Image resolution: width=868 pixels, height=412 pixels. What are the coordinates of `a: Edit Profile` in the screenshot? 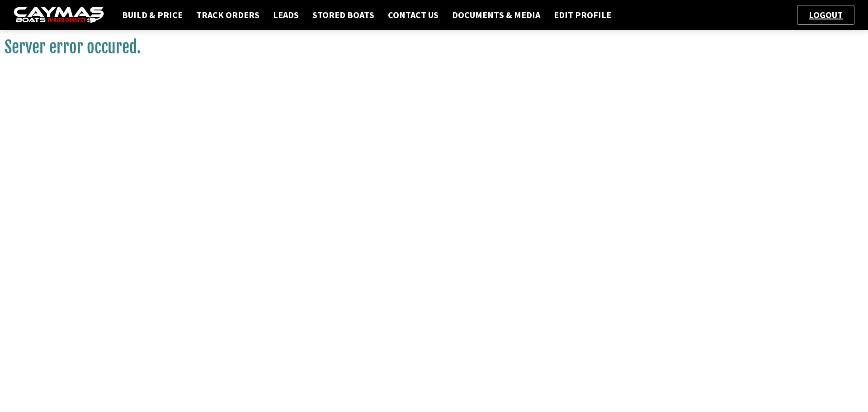 It's located at (582, 15).